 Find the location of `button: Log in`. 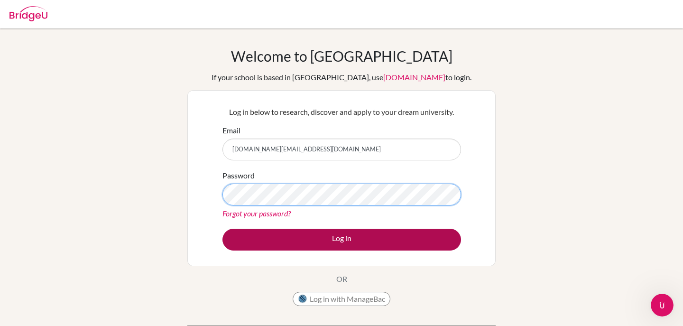

button: Log in is located at coordinates (342, 240).